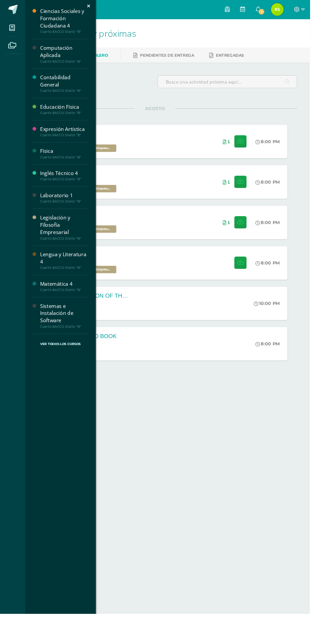  Describe the element at coordinates (67, 54) in the screenshot. I see `div: Computación Aplicada` at that location.